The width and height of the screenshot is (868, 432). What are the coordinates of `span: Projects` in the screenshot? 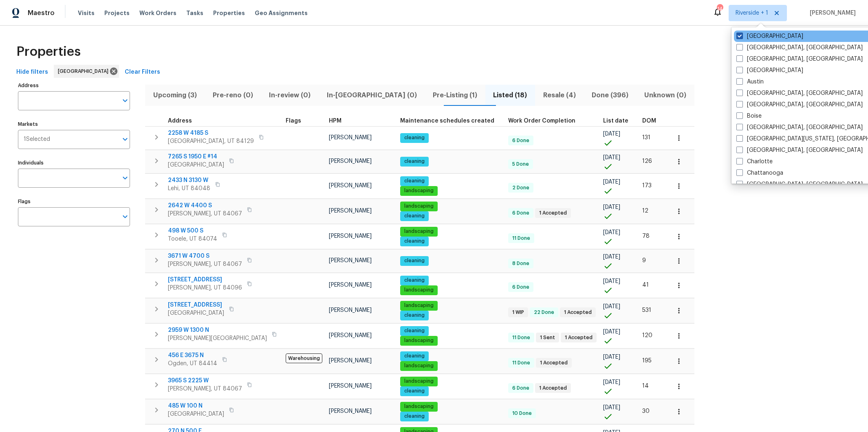 It's located at (117, 13).